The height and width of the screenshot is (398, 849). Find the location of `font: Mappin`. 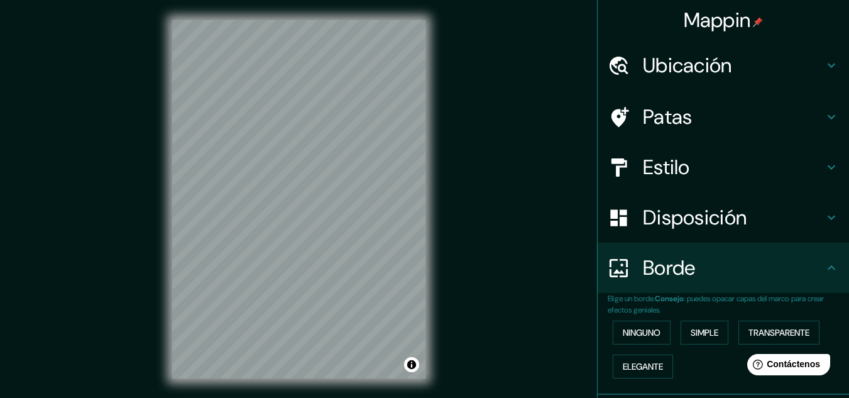

font: Mappin is located at coordinates (717, 20).